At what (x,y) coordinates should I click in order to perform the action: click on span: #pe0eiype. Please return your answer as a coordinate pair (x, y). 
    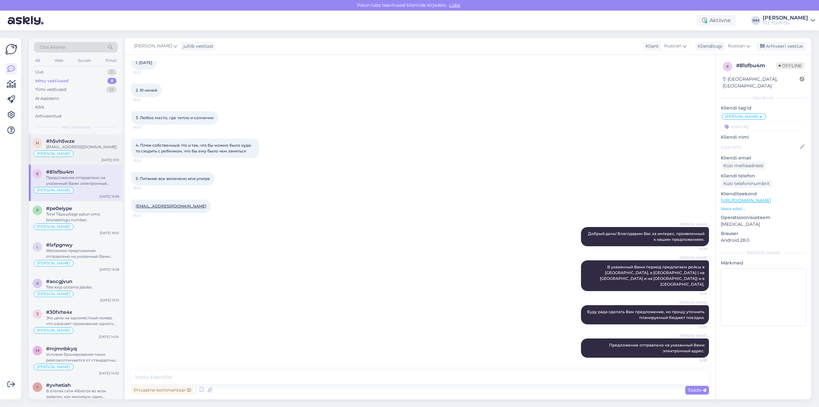
    Looking at the image, I should click on (59, 208).